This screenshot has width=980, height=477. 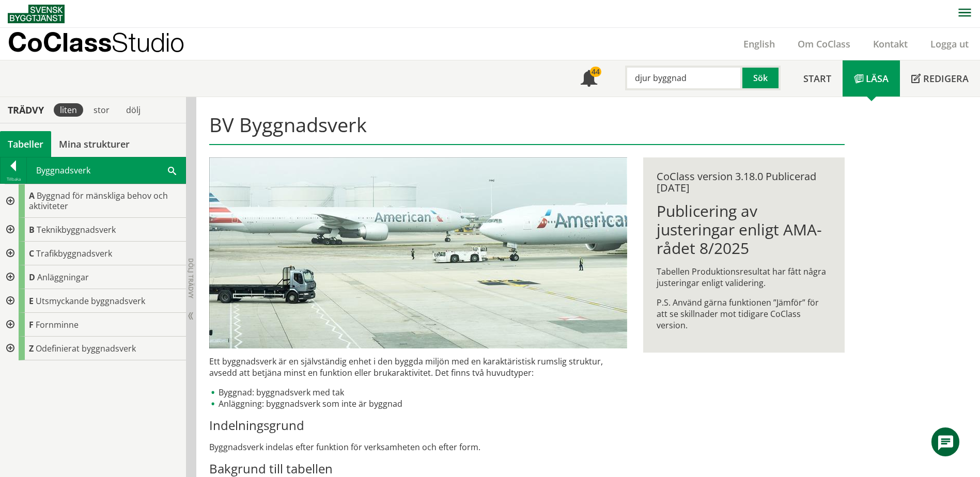 I want to click on a: Om CoClass, so click(x=824, y=44).